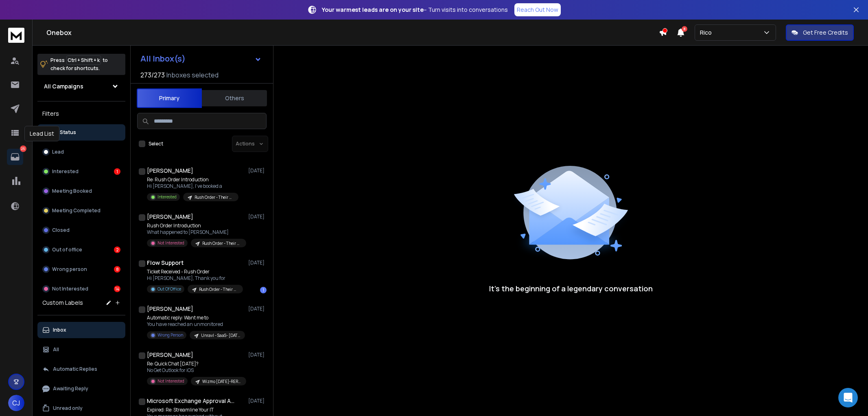 This screenshot has width=868, height=416. Describe the element at coordinates (170, 334) in the screenshot. I see `p: Wrong Person` at that location.